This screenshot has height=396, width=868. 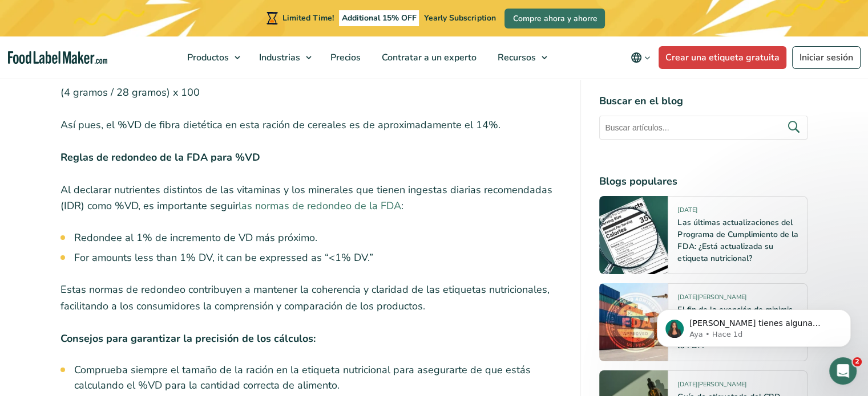 I want to click on a: Crear una etiqueta gratuita, so click(x=723, y=58).